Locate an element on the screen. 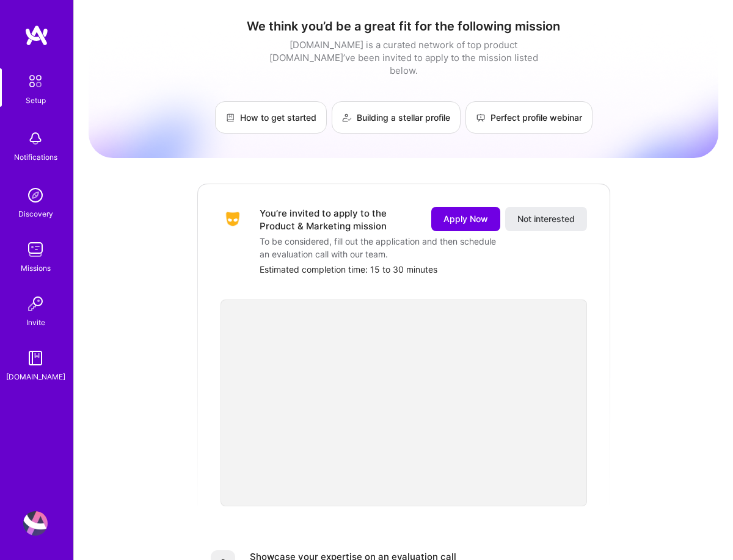 This screenshot has width=733, height=560. a: Building a stellar profile is located at coordinates (395, 117).